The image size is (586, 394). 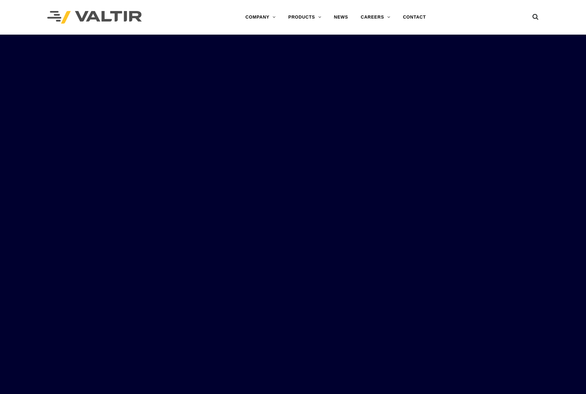 What do you see at coordinates (341, 17) in the screenshot?
I see `a: NEWS` at bounding box center [341, 17].